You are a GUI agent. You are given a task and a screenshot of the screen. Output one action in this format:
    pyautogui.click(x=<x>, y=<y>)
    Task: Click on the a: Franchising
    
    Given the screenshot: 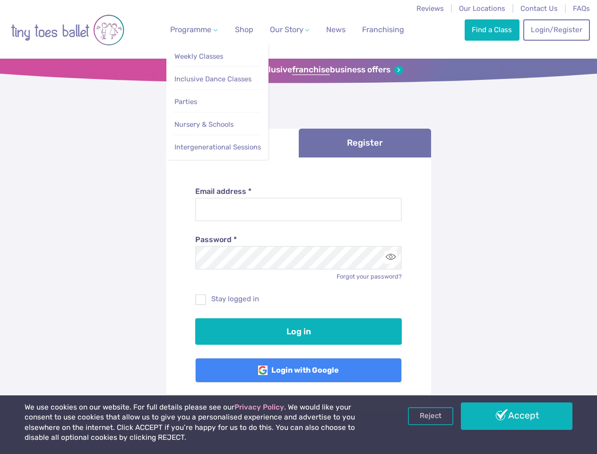 What is the action you would take?
    pyautogui.click(x=383, y=30)
    